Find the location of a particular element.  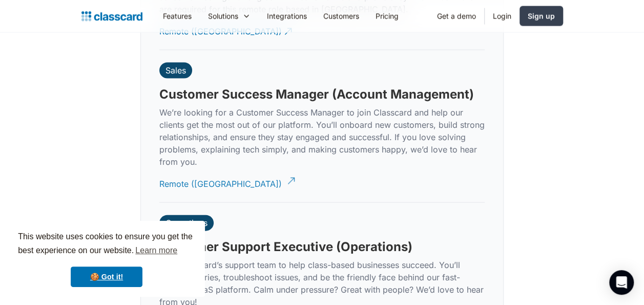

a: Integrations is located at coordinates (287, 16).